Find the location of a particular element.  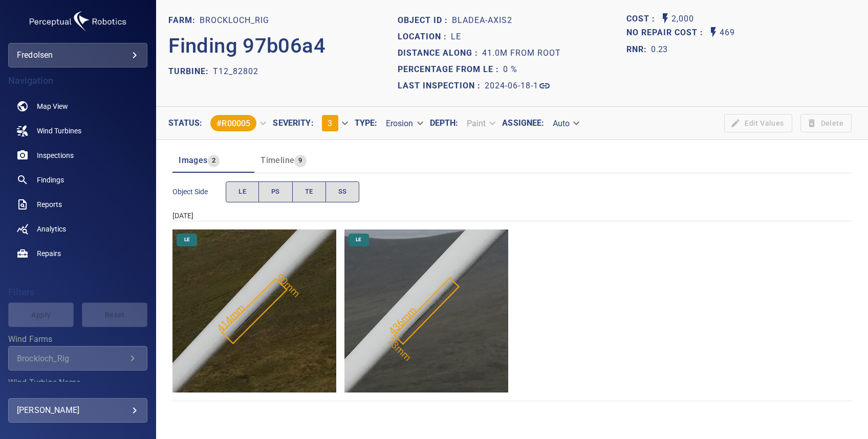

p: 2024-06-18-1 is located at coordinates (511, 86).